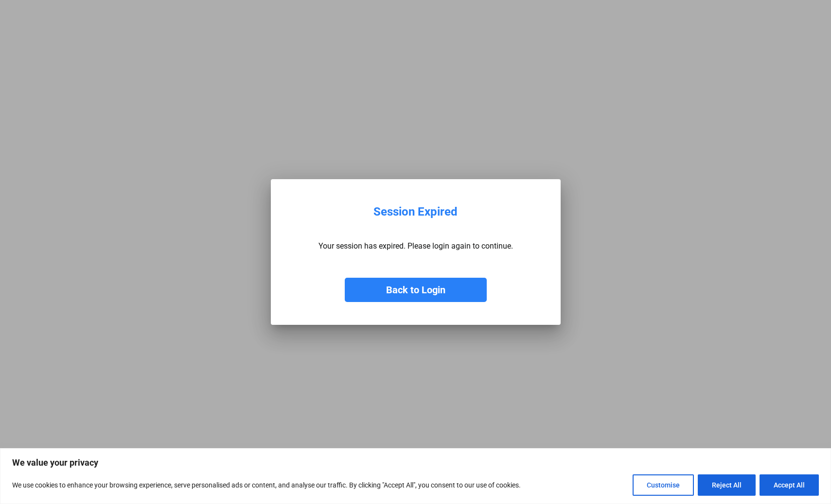 The height and width of the screenshot is (504, 831). Describe the element at coordinates (415, 212) in the screenshot. I see `div: Session Expired` at that location.